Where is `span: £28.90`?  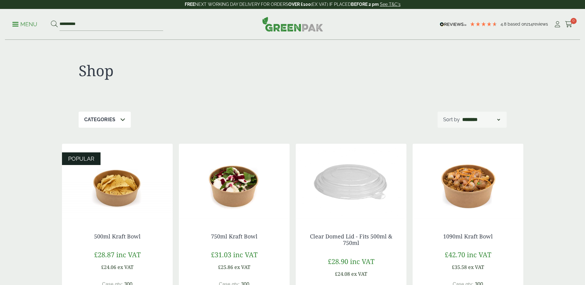 span: £28.90 is located at coordinates (338, 261).